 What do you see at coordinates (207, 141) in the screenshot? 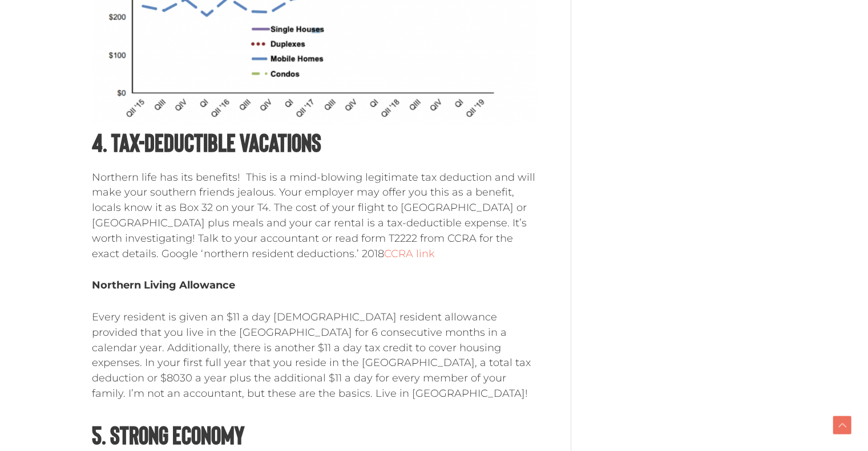
I see `strong: 4. Tax-Deductible Vacations` at bounding box center [207, 141].